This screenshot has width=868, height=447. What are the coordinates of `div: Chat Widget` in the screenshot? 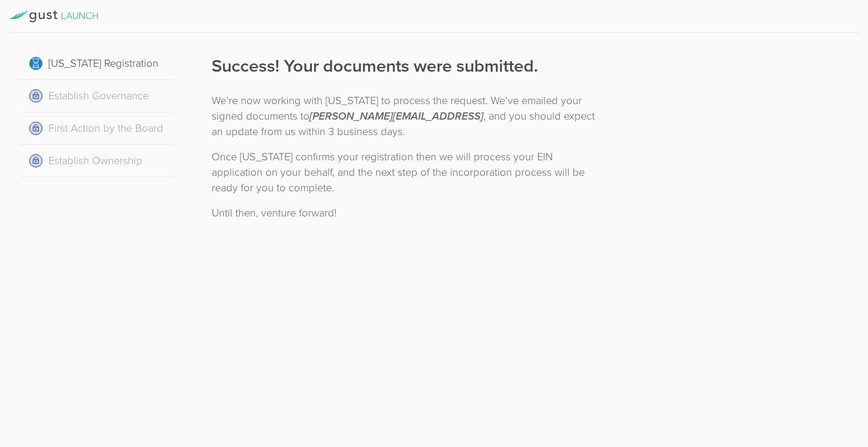 It's located at (844, 395).